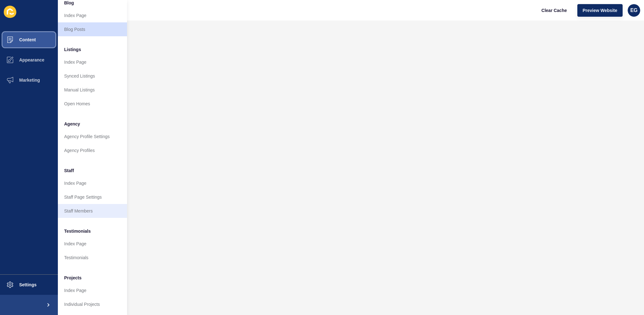 Image resolution: width=644 pixels, height=315 pixels. I want to click on span: Agency, so click(73, 124).